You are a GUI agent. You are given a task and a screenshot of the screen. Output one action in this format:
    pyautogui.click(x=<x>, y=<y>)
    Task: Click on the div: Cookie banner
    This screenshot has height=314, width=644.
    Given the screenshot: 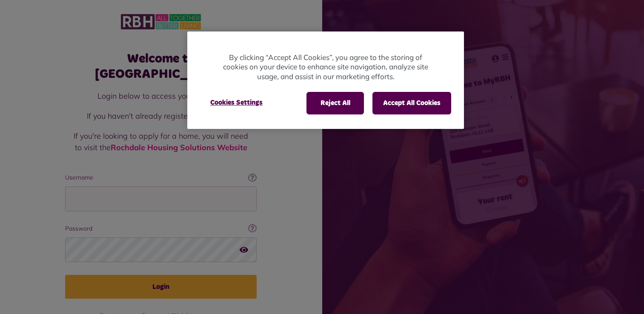 What is the action you would take?
    pyautogui.click(x=325, y=80)
    